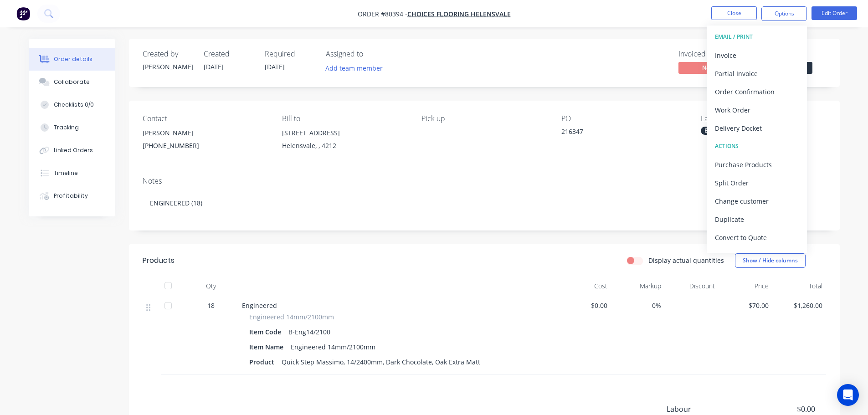 Image resolution: width=868 pixels, height=415 pixels. Describe the element at coordinates (834, 13) in the screenshot. I see `button: Edit Order` at that location.